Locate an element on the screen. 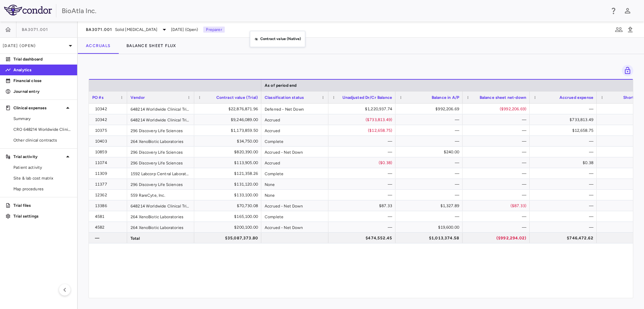 This screenshot has width=644, height=309. div: 10375 is located at coordinates (109, 130).